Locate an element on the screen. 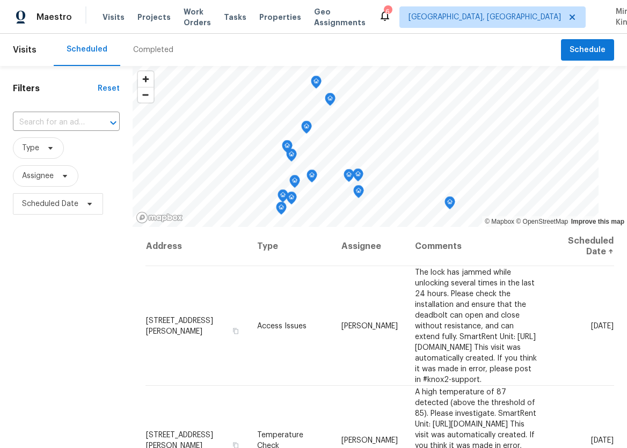 The image size is (627, 448). span: Access Issues is located at coordinates (282, 326).